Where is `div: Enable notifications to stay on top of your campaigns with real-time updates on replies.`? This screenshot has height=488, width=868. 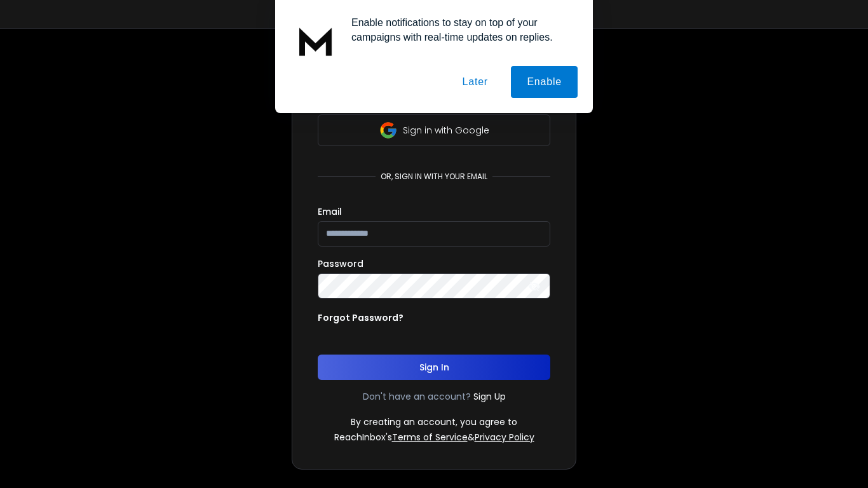 div: Enable notifications to stay on top of your campaigns with real-time updates on replies. is located at coordinates (459, 30).